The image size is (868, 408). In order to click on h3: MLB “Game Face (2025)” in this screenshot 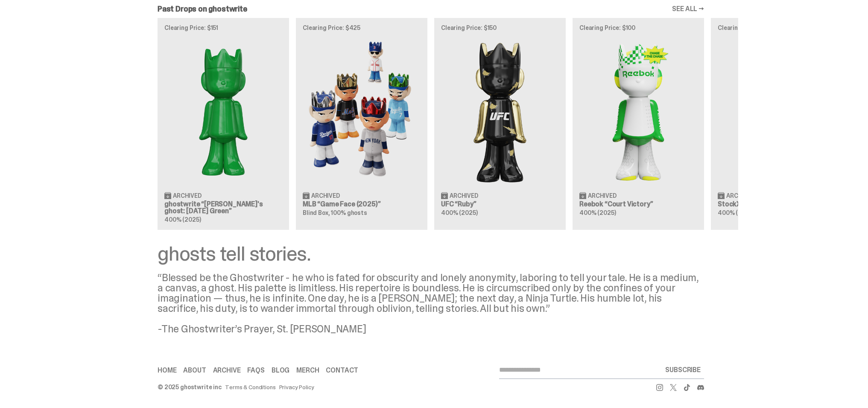, I will do `click(362, 204)`.